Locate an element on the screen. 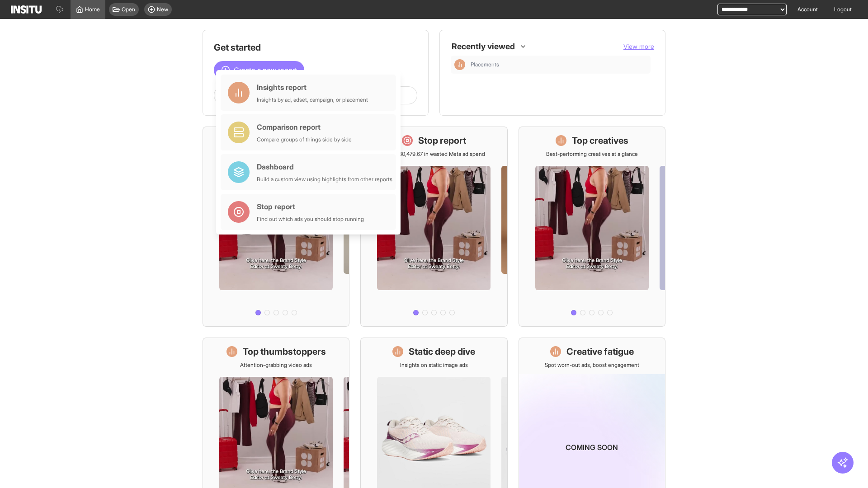 The height and width of the screenshot is (488, 868). span: New is located at coordinates (162, 10).